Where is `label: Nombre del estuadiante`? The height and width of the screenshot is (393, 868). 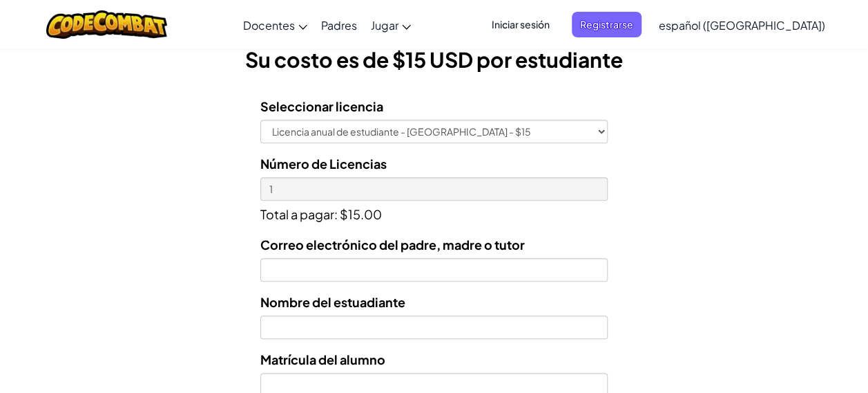 label: Nombre del estuadiante is located at coordinates (333, 301).